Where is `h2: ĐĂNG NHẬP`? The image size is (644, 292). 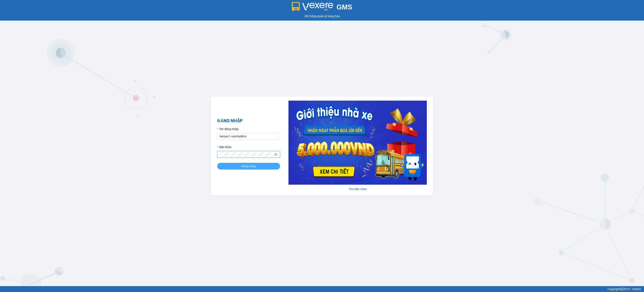
h2: ĐĂNG NHẬP is located at coordinates (249, 121).